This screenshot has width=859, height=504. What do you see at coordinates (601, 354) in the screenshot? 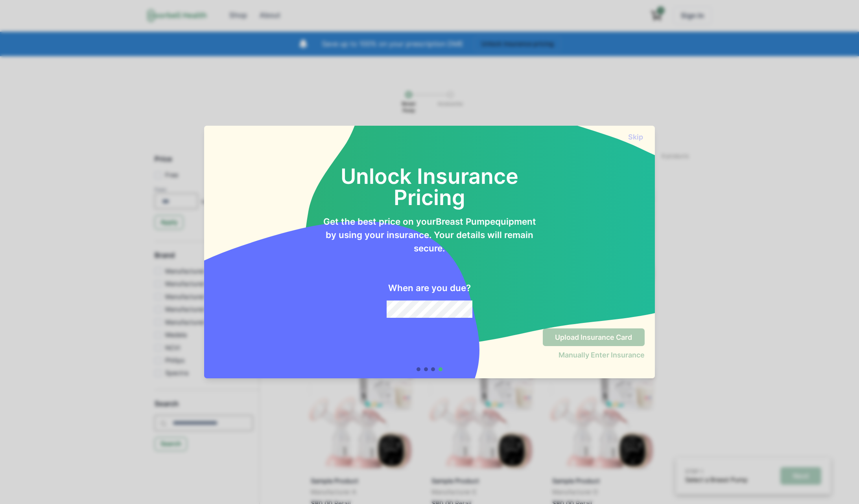
I see `button: Manually Enter Insurance` at bounding box center [601, 354].